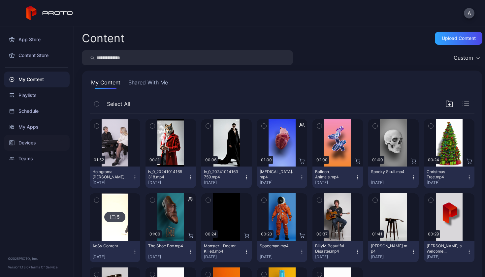  Describe the element at coordinates (44, 267) in the screenshot. I see `a: Terms Of Service` at that location.